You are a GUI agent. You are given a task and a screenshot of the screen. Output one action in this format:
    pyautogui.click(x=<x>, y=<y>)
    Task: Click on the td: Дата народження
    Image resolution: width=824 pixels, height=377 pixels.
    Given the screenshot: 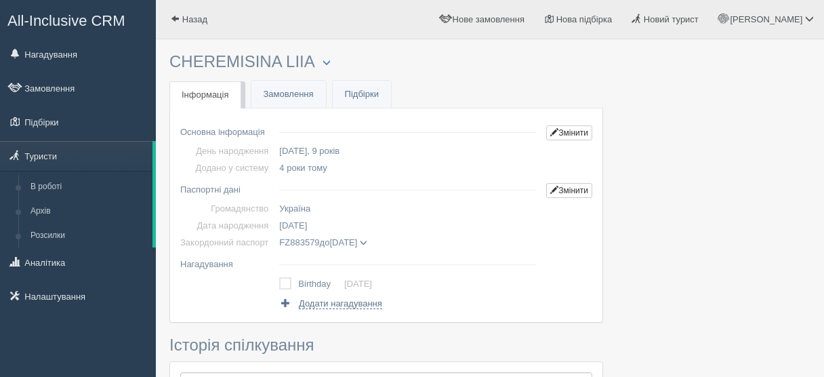 What is the action you would take?
    pyautogui.click(x=227, y=225)
    